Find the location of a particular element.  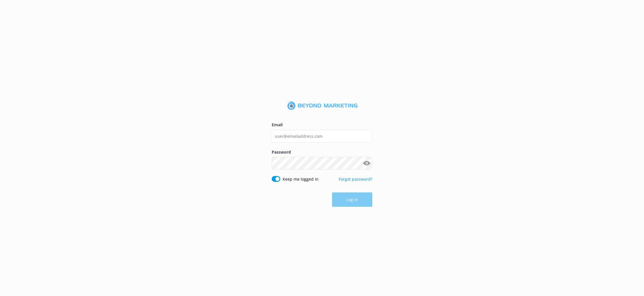

a: Forgot password? is located at coordinates (356, 179).